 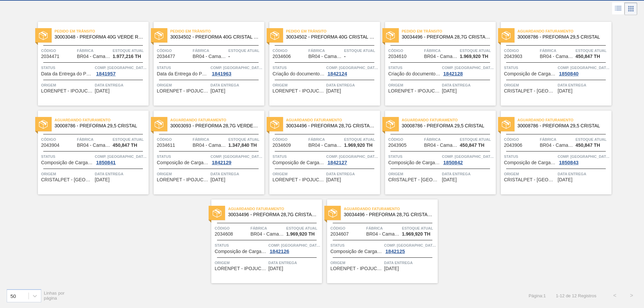 I want to click on span: 30003093 - PREFORMA 28,7G VERDE RECICLADA, so click(x=215, y=126).